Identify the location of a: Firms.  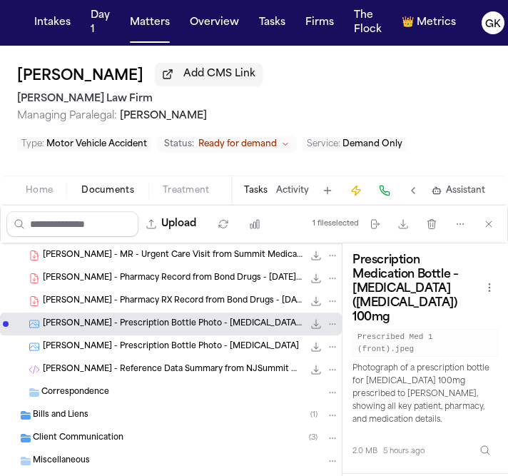
(320, 23).